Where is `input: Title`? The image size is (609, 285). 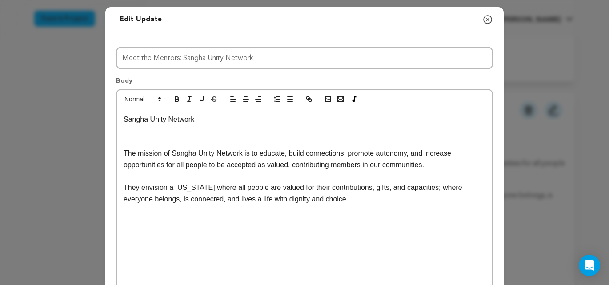
input: Title is located at coordinates (304, 58).